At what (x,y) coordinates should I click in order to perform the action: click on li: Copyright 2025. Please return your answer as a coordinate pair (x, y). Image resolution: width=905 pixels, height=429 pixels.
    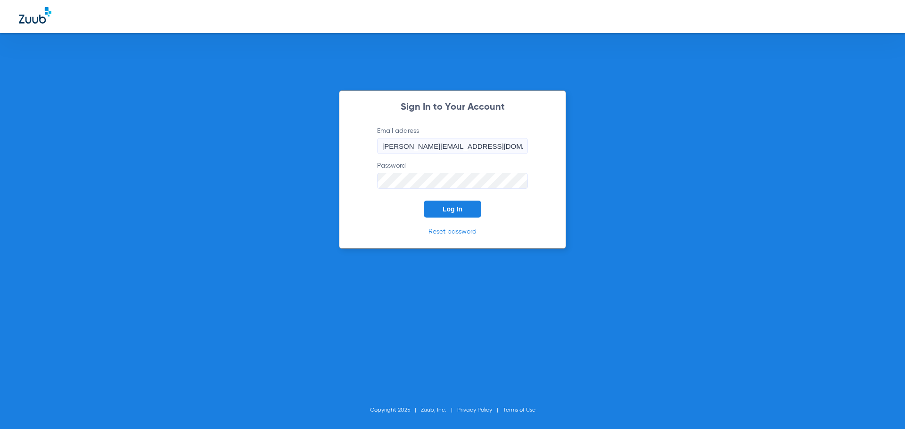
    Looking at the image, I should click on (395, 410).